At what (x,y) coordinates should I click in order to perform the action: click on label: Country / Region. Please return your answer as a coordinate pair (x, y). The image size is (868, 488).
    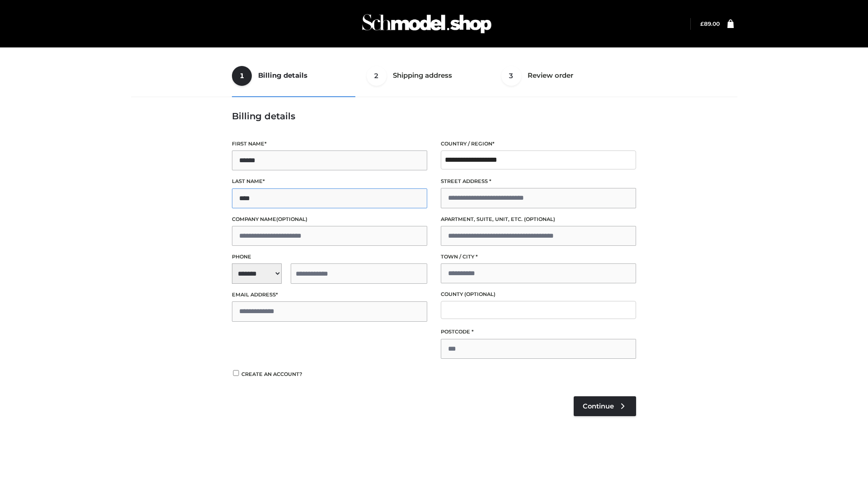
    Looking at the image, I should click on (538, 144).